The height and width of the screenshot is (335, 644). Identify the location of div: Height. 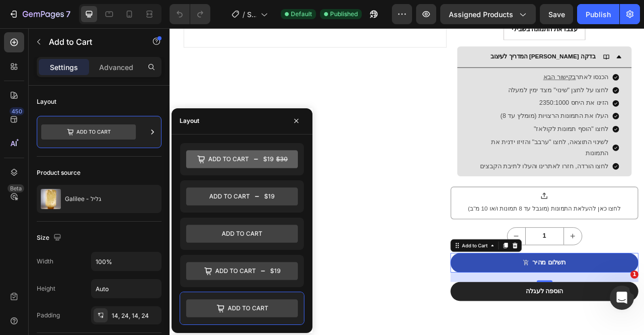
(46, 288).